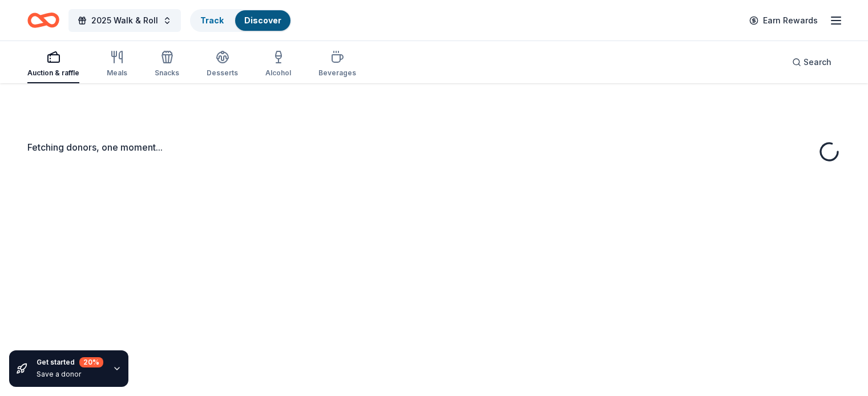 This screenshot has height=396, width=868. What do you see at coordinates (212, 20) in the screenshot?
I see `a: Track` at bounding box center [212, 20].